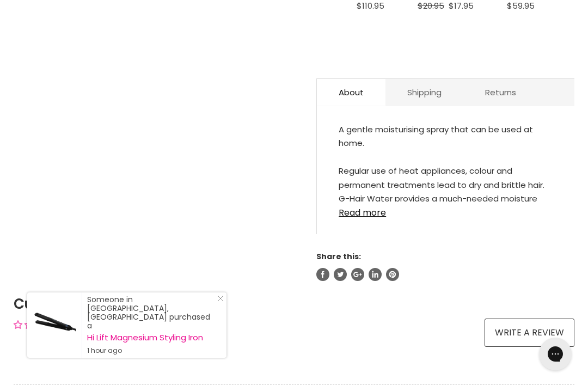 The image size is (588, 385). I want to click on h2: Customer Reviews, so click(294, 303).